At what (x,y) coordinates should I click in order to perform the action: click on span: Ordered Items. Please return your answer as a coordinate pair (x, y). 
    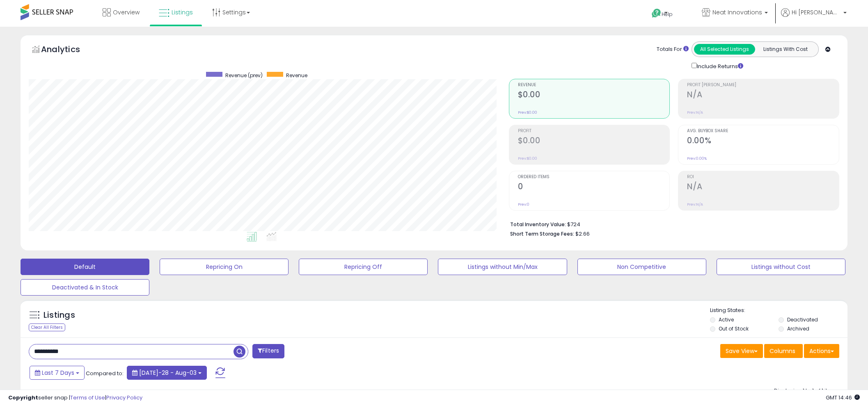
    Looking at the image, I should click on (594, 177).